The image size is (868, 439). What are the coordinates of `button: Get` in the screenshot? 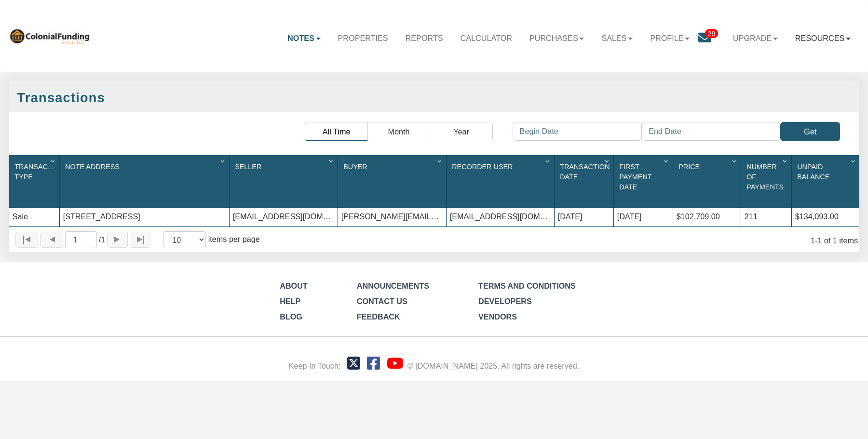 It's located at (810, 132).